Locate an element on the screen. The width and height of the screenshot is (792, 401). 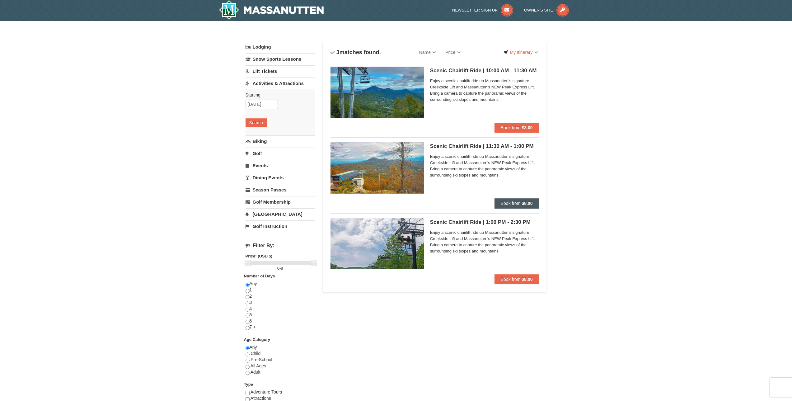
button: Search is located at coordinates (256, 123).